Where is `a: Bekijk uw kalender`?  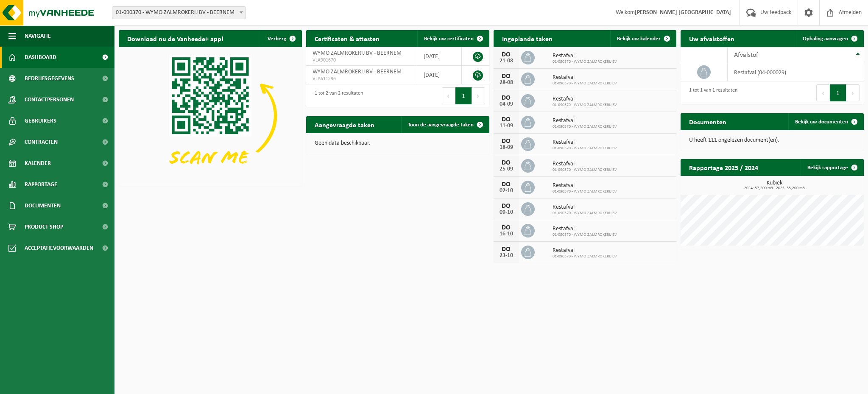
a: Bekijk uw kalender is located at coordinates (643, 39).